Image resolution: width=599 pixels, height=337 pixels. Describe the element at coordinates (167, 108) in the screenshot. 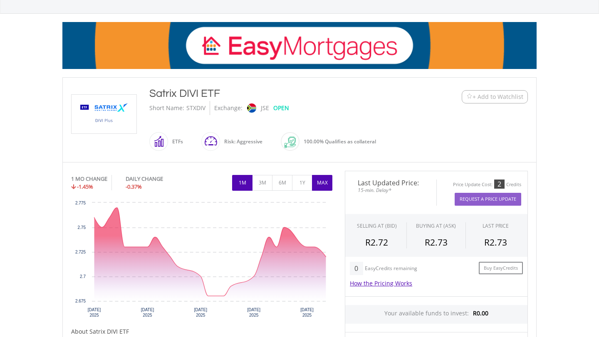

I see `div: Short Name:` at that location.